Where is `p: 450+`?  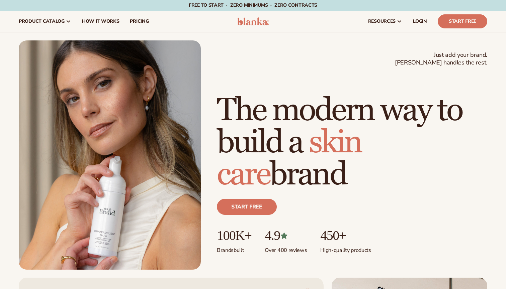
p: 450+ is located at coordinates (345, 236).